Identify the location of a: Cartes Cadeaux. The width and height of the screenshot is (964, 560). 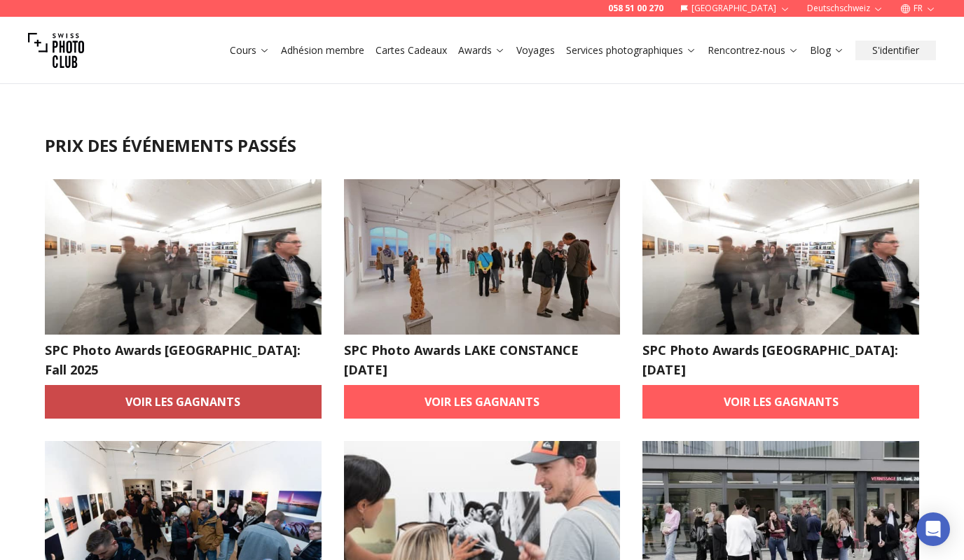
(412, 50).